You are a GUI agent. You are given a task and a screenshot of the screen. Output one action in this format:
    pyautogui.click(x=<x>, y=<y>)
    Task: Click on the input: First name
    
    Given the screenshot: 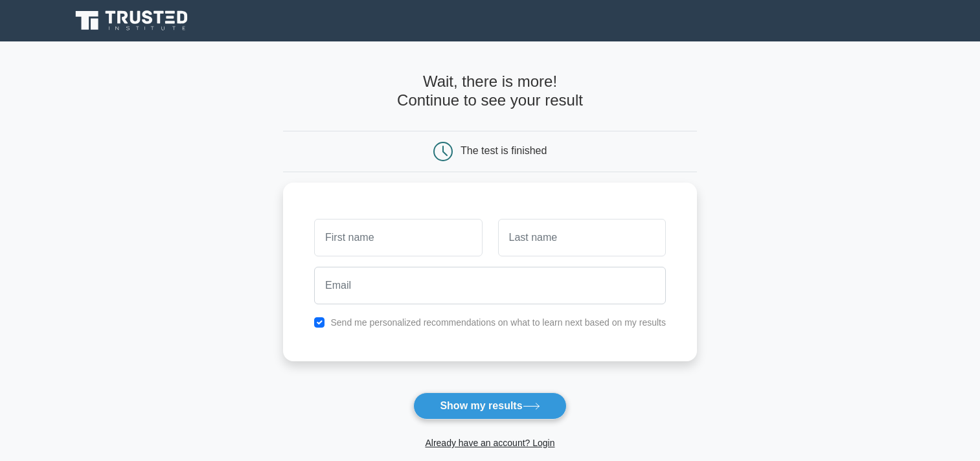 What is the action you would take?
    pyautogui.click(x=397, y=238)
    